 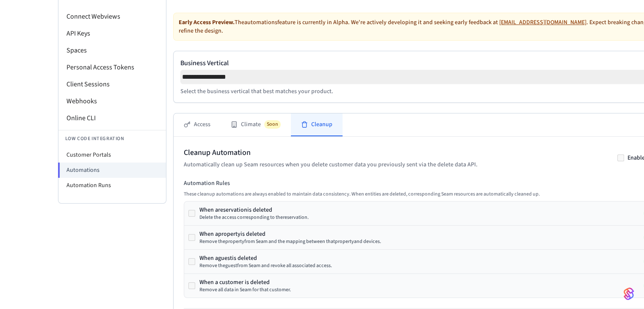 What do you see at coordinates (629, 294) in the screenshot?
I see `img: SeamLogoGradient.69752ec5.svg` at bounding box center [629, 294].